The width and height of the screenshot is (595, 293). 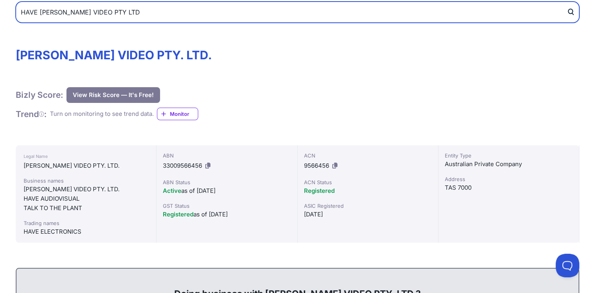 What do you see at coordinates (368, 156) in the screenshot?
I see `div: ACN` at bounding box center [368, 156].